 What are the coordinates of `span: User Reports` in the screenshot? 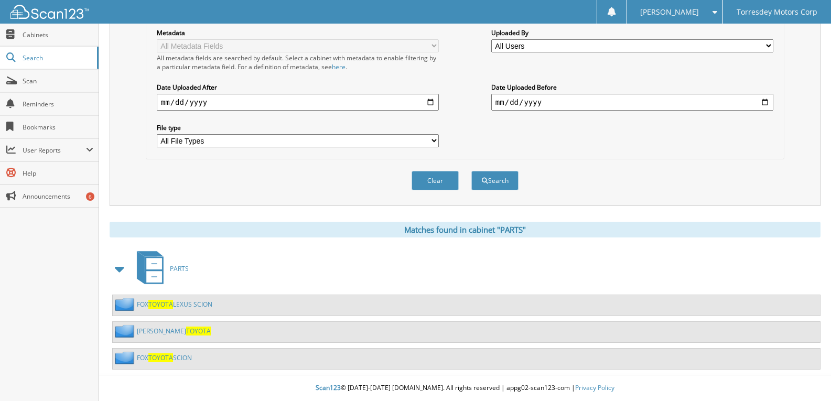 It's located at (54, 150).